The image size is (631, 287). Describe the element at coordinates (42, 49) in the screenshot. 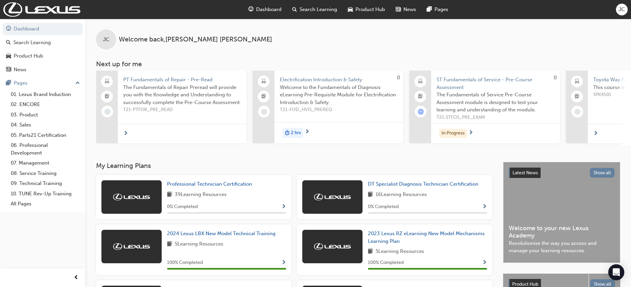

I see `button: DashboardSearch LearningProduct HubNews` at that location.